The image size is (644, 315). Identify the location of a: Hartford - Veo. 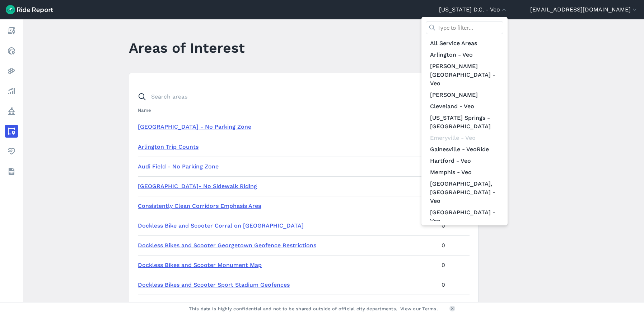
(464, 161).